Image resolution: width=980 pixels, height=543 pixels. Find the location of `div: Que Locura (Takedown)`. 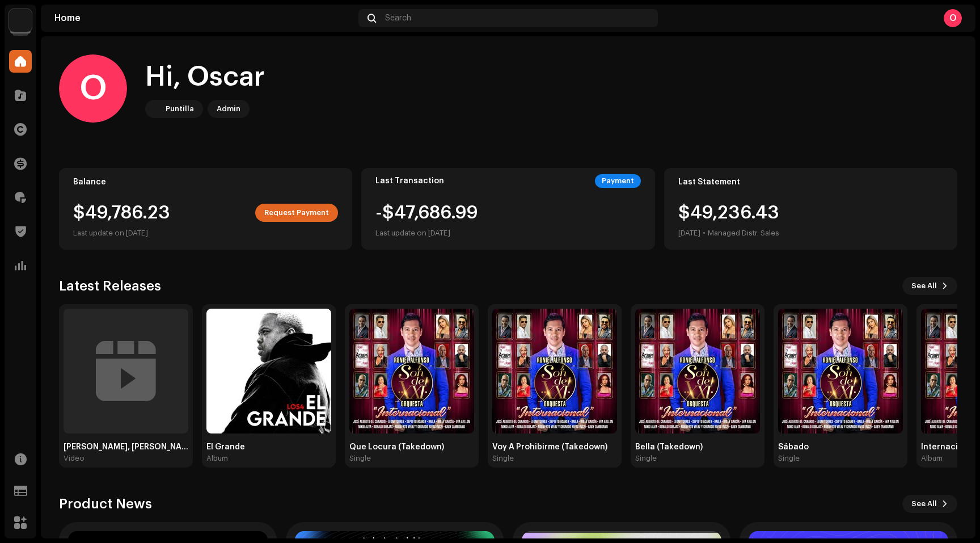

div: Que Locura (Takedown) is located at coordinates (412, 447).